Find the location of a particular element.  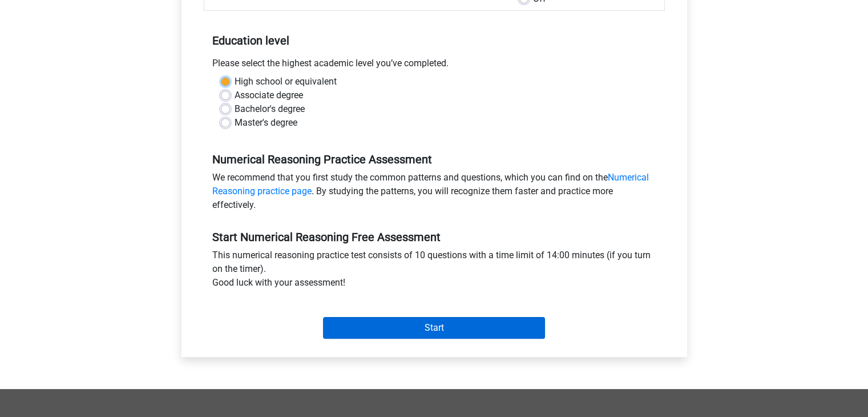

label: Bachelor's degree is located at coordinates (269, 109).